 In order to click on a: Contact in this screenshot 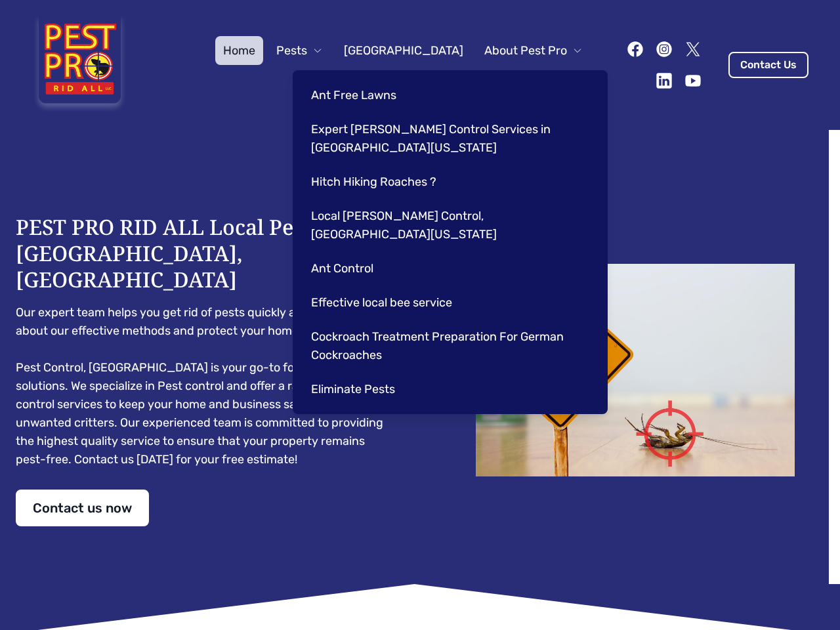, I will do `click(560, 79)`.